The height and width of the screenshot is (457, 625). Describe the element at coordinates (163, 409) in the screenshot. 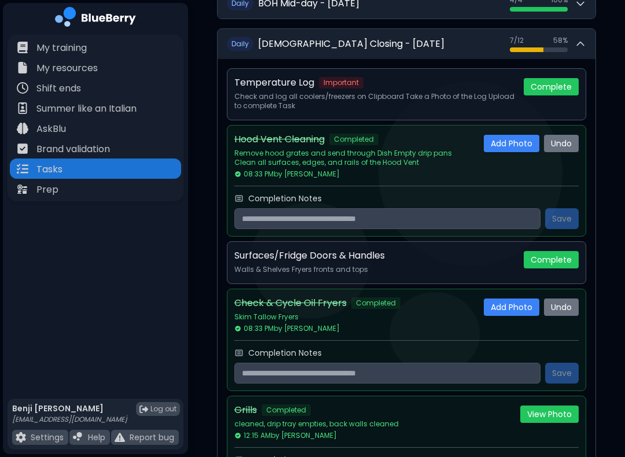

I see `span: Log out` at that location.